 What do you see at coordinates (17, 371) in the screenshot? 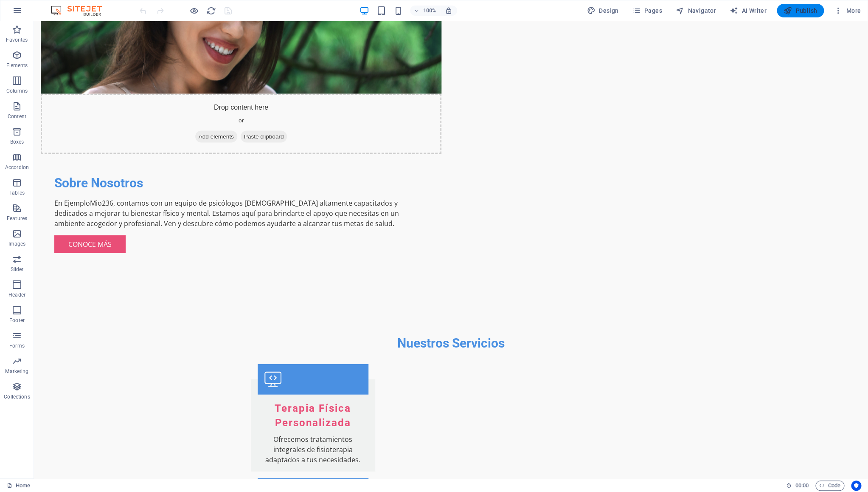
I see `p: Marketing` at bounding box center [17, 371].